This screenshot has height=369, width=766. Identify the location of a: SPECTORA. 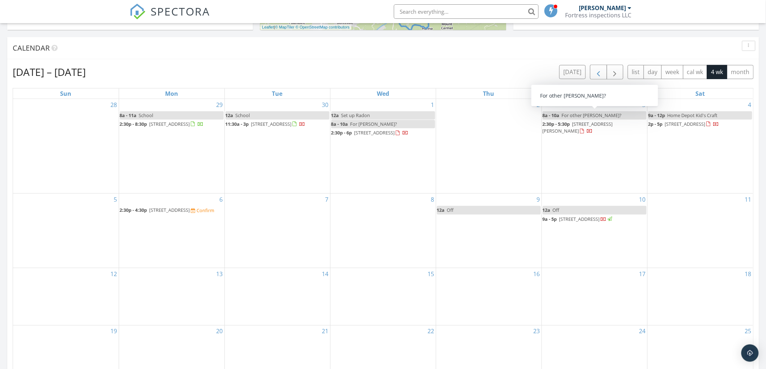
(170, 17).